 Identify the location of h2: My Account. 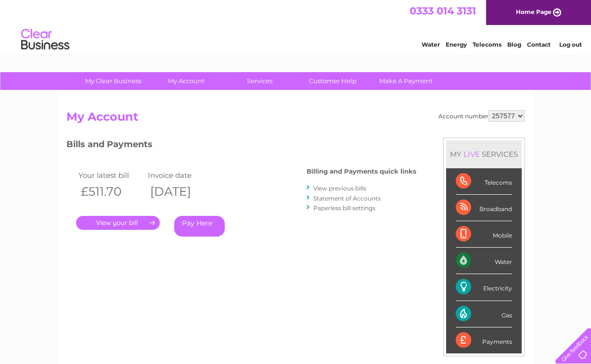
(296, 119).